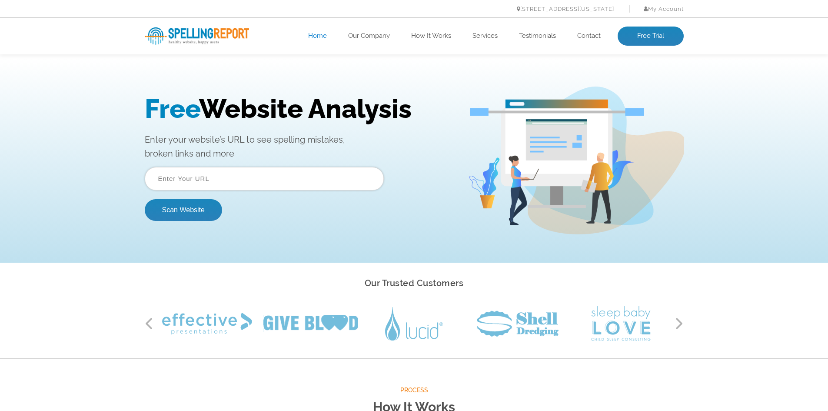 The image size is (828, 411). Describe the element at coordinates (207, 323) in the screenshot. I see `img: Effective` at that location.